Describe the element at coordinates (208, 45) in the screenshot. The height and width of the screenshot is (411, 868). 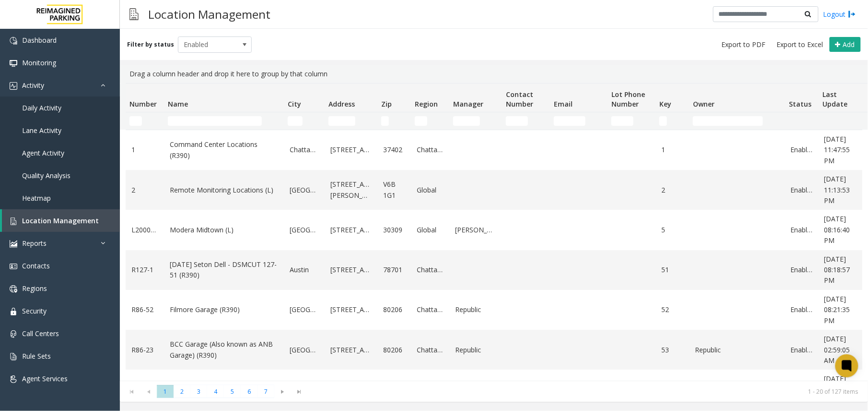
I see `span: Enabled` at that location.